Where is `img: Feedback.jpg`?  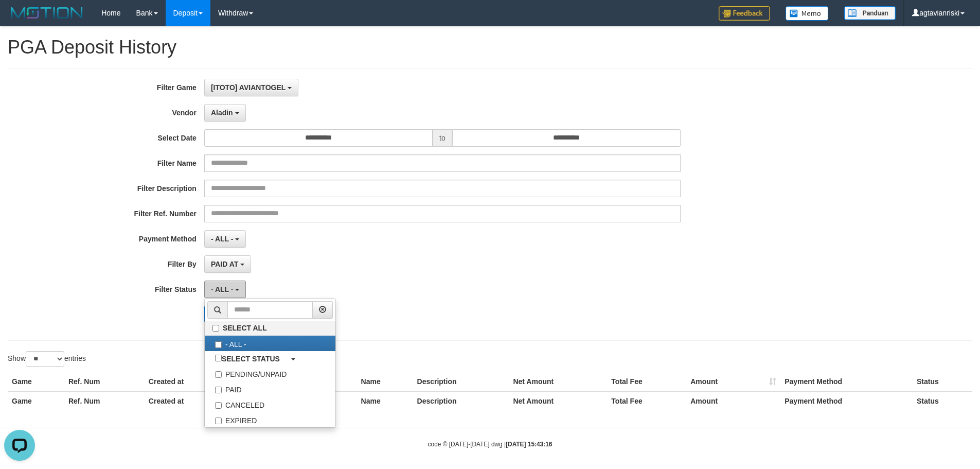
img: Feedback.jpg is located at coordinates (744, 14).